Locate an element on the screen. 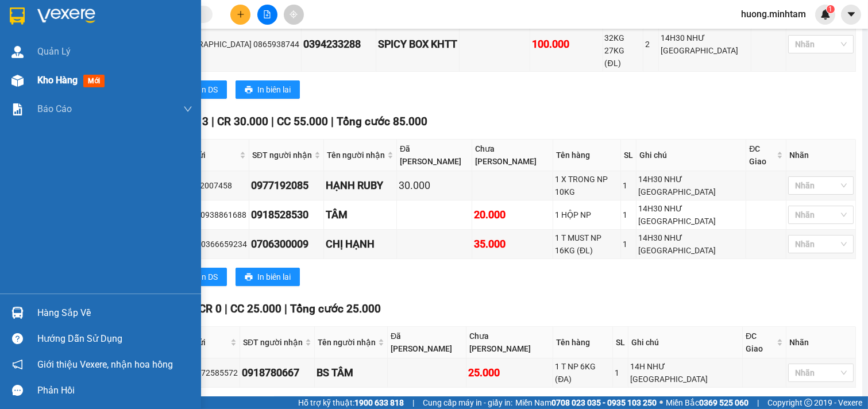  div: SPICY BOX KHTT is located at coordinates (417, 44).